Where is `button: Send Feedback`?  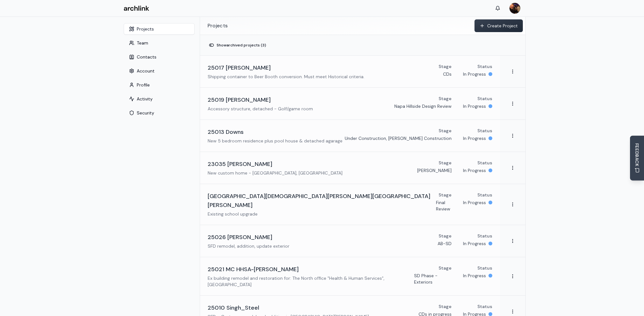 button: Send Feedback is located at coordinates (637, 158).